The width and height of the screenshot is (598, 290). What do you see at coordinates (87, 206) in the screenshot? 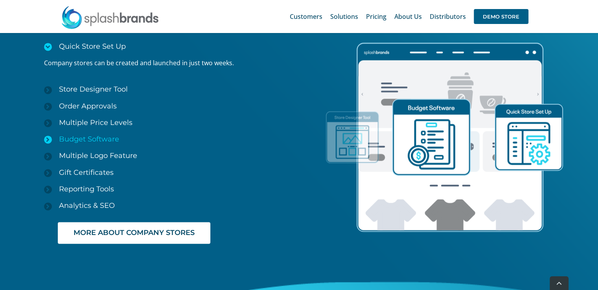
I see `span: Analytics & SEO` at bounding box center [87, 206].